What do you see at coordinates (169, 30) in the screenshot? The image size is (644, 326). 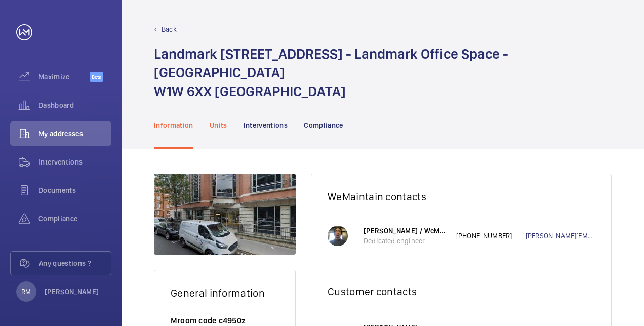 I see `p: Back` at bounding box center [169, 30].